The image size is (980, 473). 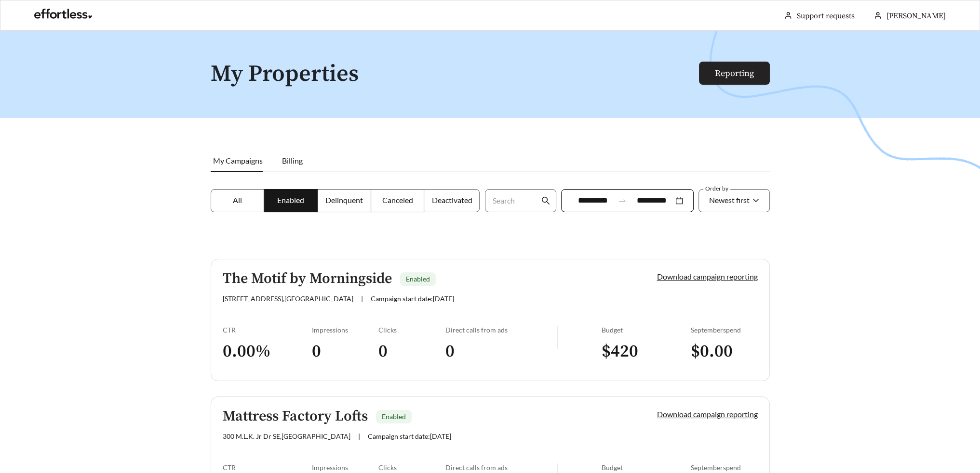 What do you see at coordinates (237, 200) in the screenshot?
I see `span: All` at bounding box center [237, 200].